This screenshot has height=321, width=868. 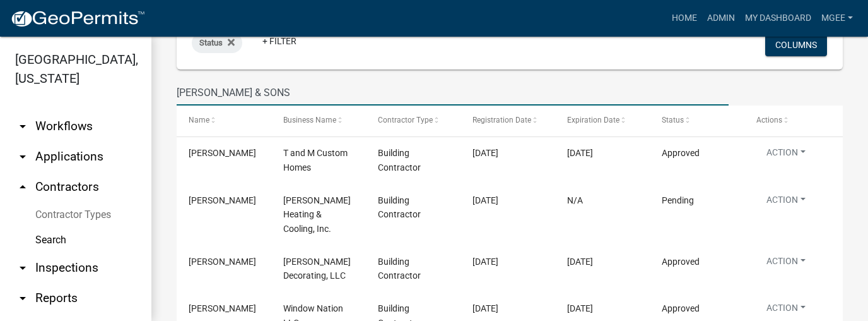 I want to click on button: Columns, so click(x=797, y=45).